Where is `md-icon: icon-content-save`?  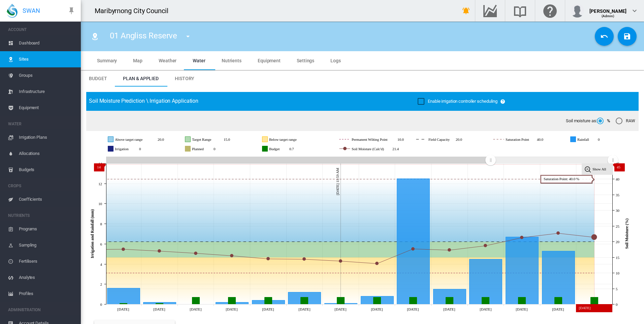 md-icon: icon-content-save is located at coordinates (627, 36).